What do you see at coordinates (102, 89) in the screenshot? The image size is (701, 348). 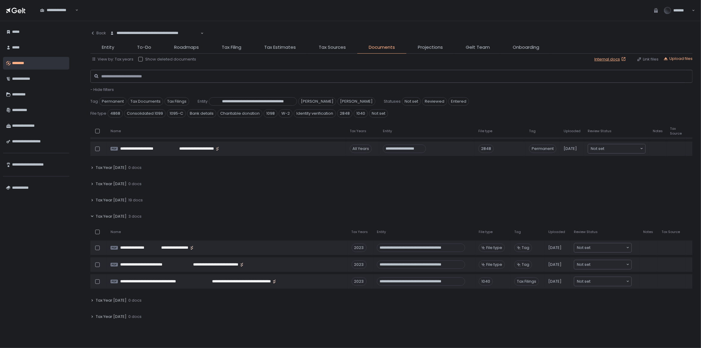 I see `span: - Hide filters` at bounding box center [102, 89].